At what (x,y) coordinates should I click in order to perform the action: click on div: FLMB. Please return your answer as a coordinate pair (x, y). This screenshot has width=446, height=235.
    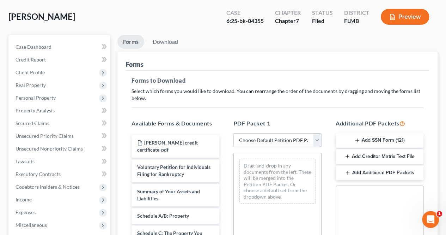
    Looking at the image, I should click on (357, 21).